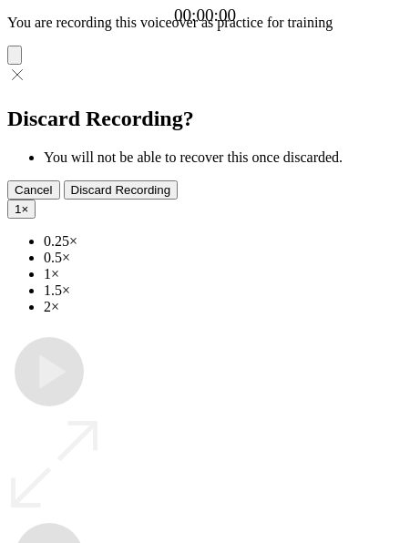 The width and height of the screenshot is (410, 543). I want to click on span: 1, so click(17, 209).